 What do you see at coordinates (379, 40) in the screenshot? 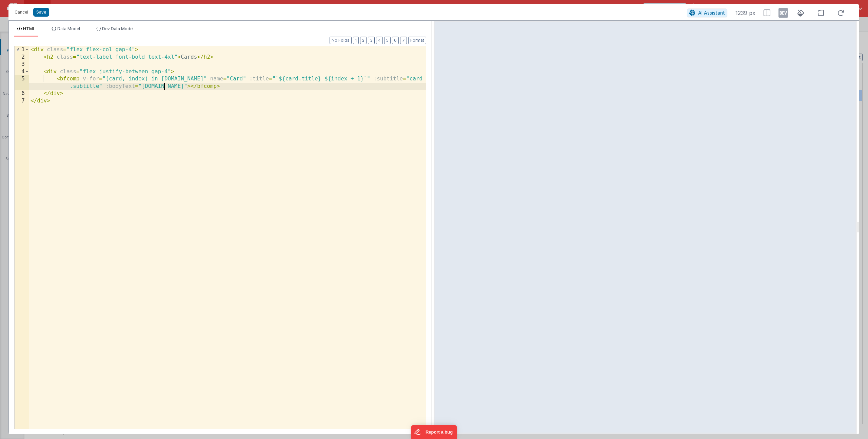
I see `button: 4` at bounding box center [379, 40].